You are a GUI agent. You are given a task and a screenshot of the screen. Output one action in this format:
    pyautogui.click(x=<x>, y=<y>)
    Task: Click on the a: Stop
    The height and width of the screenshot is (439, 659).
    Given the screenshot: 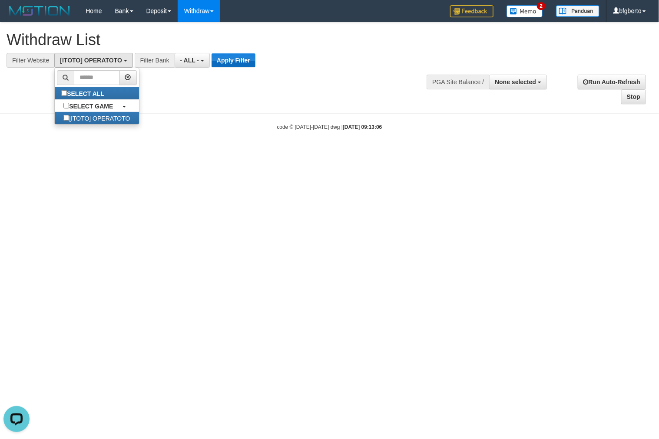 What is the action you would take?
    pyautogui.click(x=633, y=97)
    